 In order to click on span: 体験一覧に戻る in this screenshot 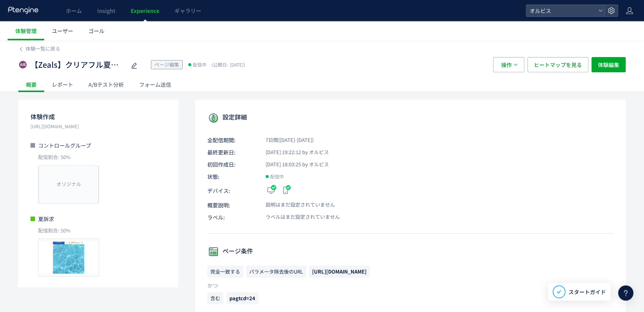, I will do `click(43, 48)`.